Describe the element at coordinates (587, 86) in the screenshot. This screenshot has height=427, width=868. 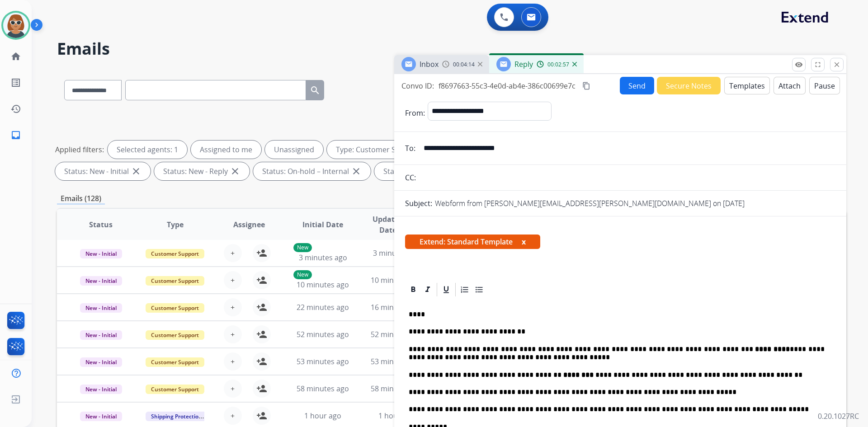
I see `mat-icon: content_copy` at that location.